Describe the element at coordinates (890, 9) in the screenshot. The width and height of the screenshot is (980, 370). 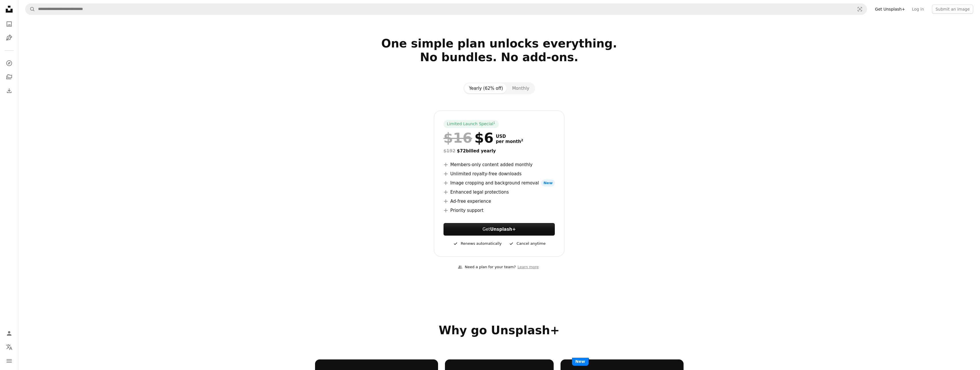
I see `a: Get Unsplash+` at that location.